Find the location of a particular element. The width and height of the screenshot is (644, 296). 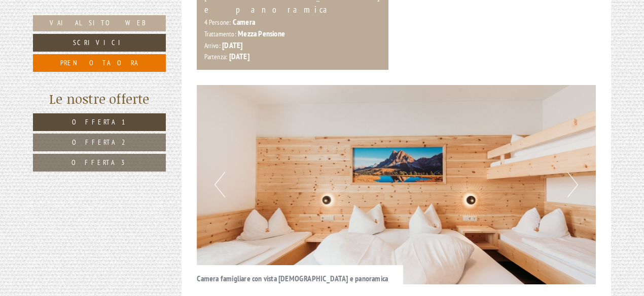

img: image is located at coordinates (397, 185).